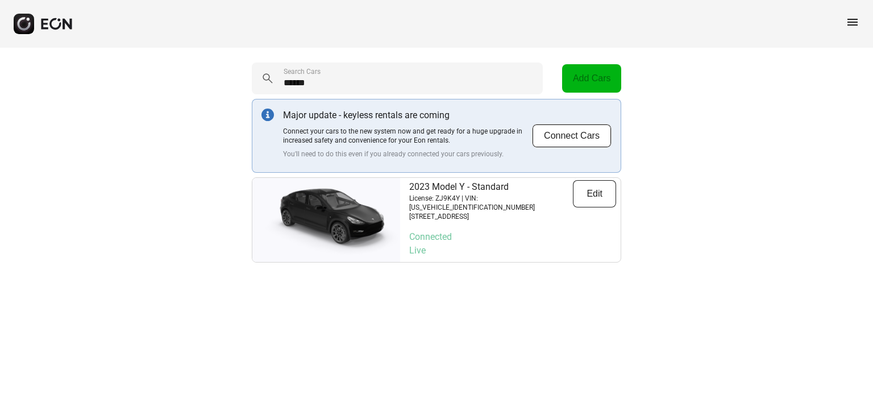  I want to click on button: Connect Cars, so click(572, 136).